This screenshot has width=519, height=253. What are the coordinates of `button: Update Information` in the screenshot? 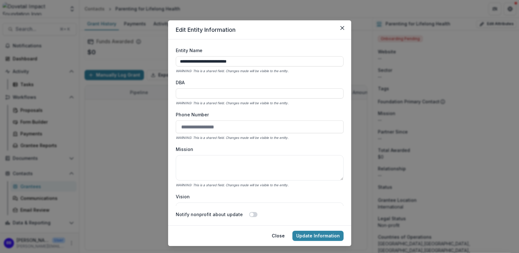 It's located at (318, 236).